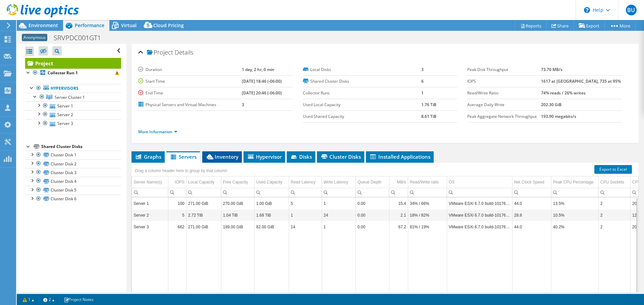  Describe the element at coordinates (73, 106) in the screenshot. I see `a: Server 1` at that location.